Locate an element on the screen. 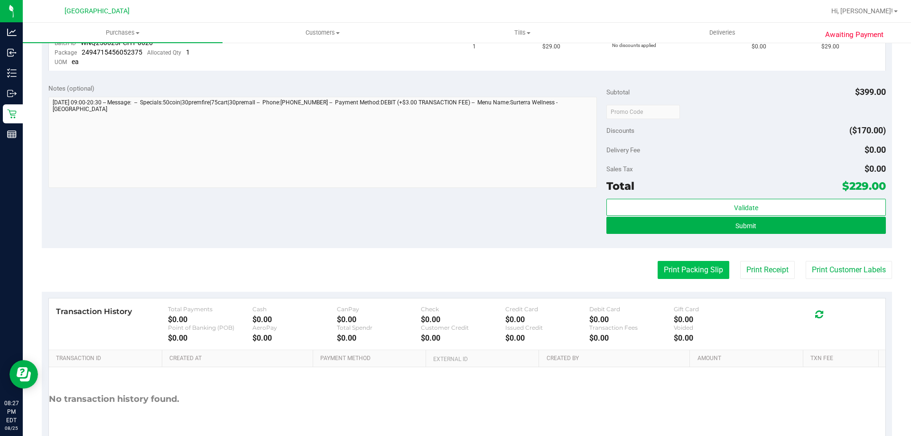 The image size is (911, 436). inline-svg: Retail is located at coordinates (12, 114).